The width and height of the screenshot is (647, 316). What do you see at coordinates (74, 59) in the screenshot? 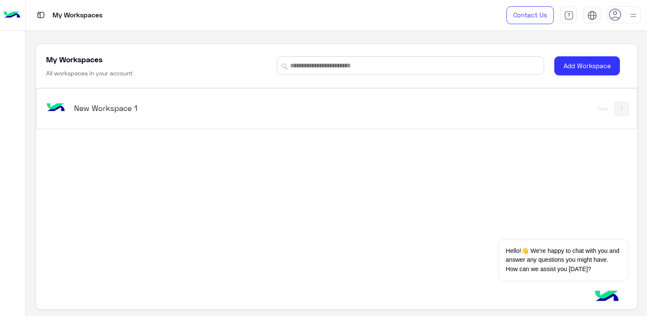
I see `h5: My Workspaces` at bounding box center [74, 59].